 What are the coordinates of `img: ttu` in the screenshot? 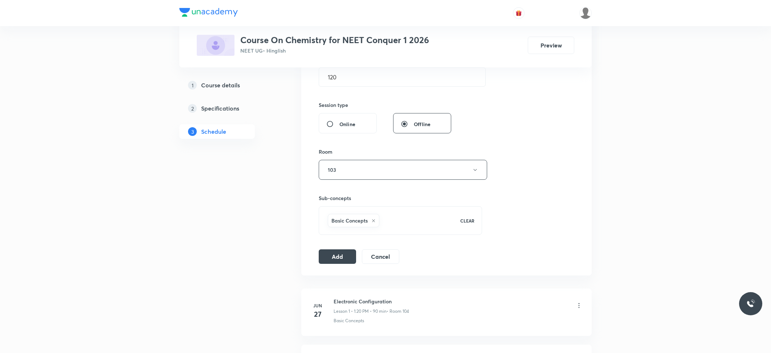 It's located at (750, 304).